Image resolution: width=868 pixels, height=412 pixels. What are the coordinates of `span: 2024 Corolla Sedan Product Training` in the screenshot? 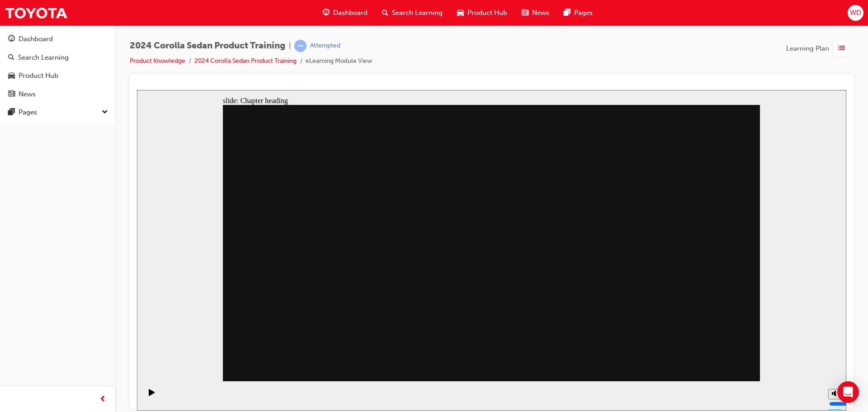 It's located at (207, 46).